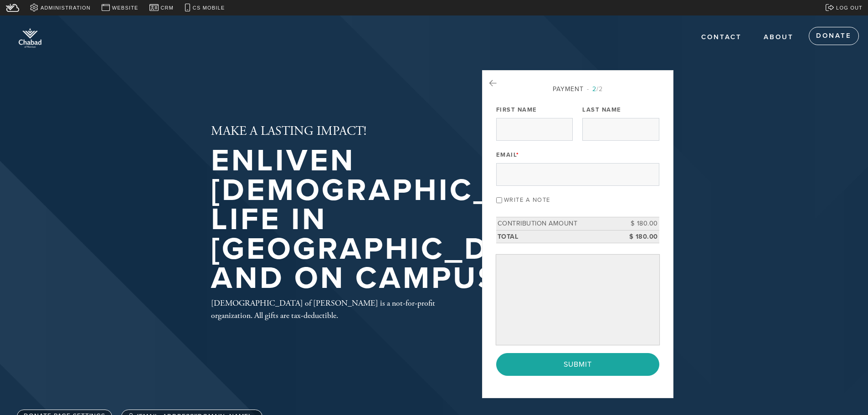 The height and width of the screenshot is (415, 868). Describe the element at coordinates (527, 200) in the screenshot. I see `label: Write a note` at that location.